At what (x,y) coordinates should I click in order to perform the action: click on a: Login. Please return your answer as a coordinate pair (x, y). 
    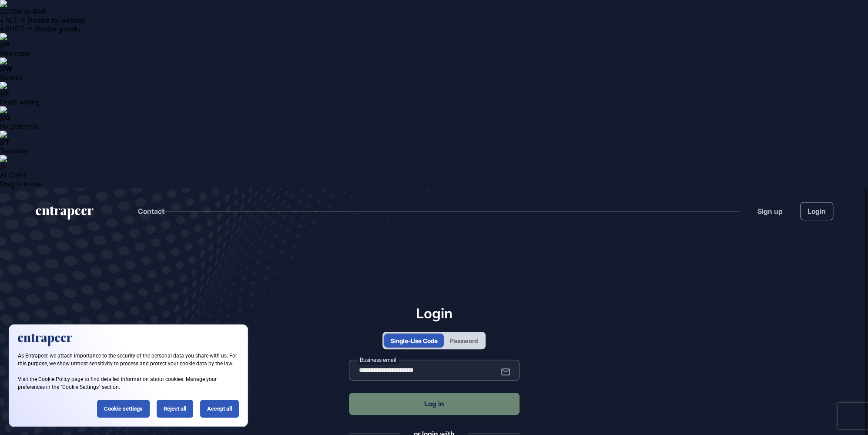
    Looking at the image, I should click on (817, 211).